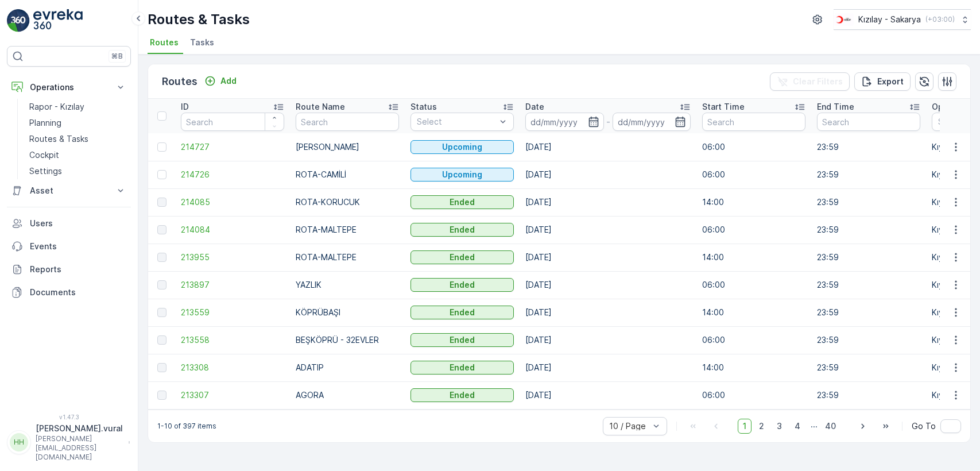 Image resolution: width=980 pixels, height=471 pixels. Describe the element at coordinates (232, 230) in the screenshot. I see `a: 214084` at that location.